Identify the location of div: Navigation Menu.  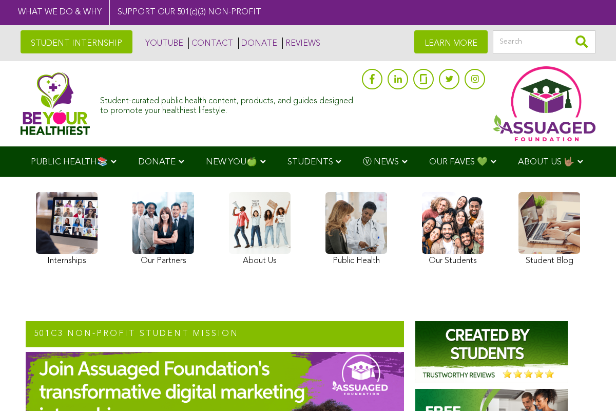
(308, 161).